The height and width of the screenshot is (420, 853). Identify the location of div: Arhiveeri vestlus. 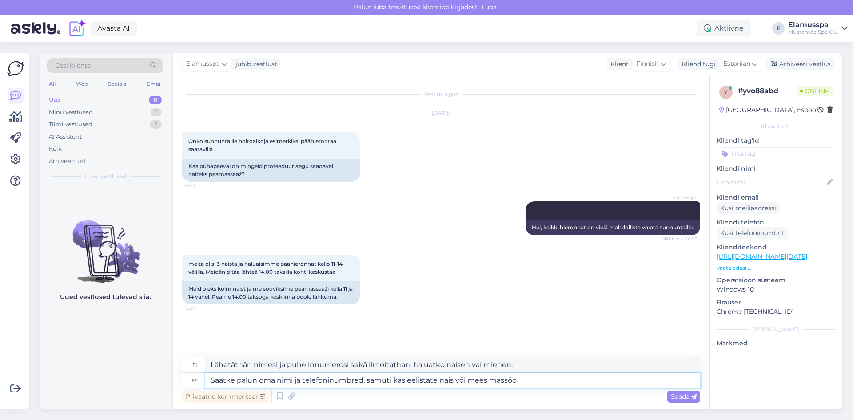
(800, 64).